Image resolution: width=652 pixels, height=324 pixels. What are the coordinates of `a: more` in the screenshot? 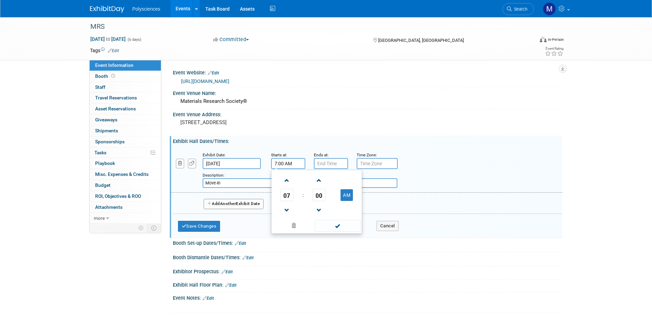 It's located at (125, 218).